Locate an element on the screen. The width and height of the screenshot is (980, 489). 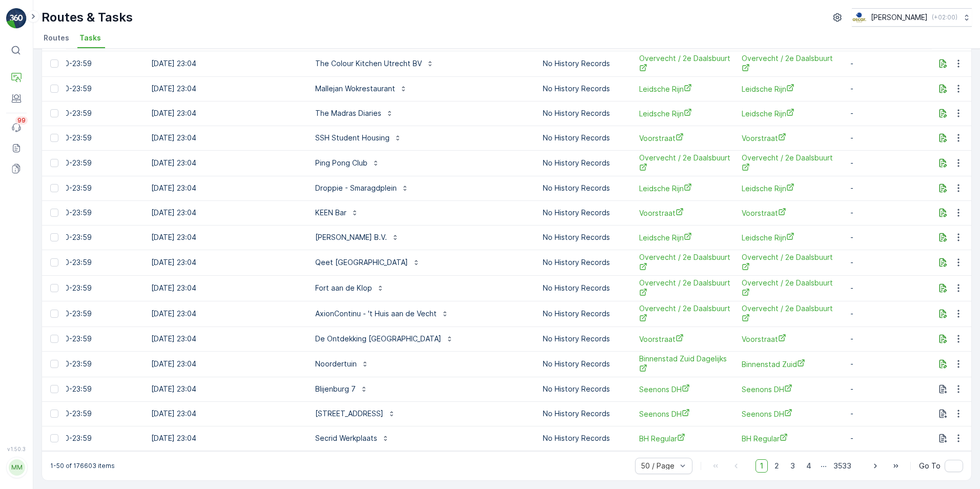
button: Fort aan de Klop is located at coordinates (350, 288).